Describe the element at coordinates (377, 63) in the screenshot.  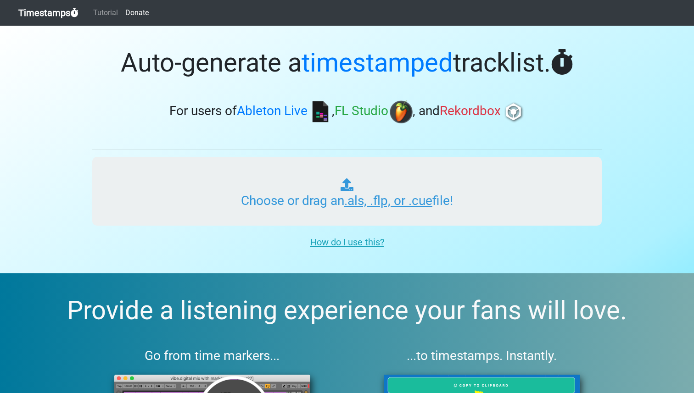
I see `span: timestamped` at that location.